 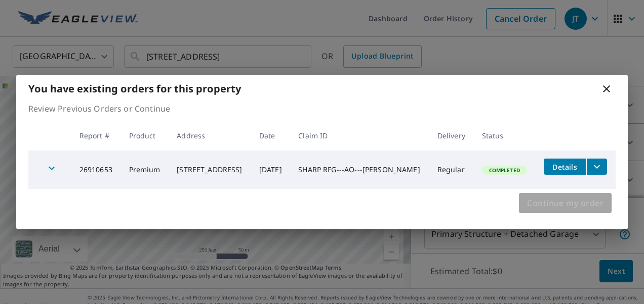 I want to click on th: Claim ID, so click(x=359, y=136).